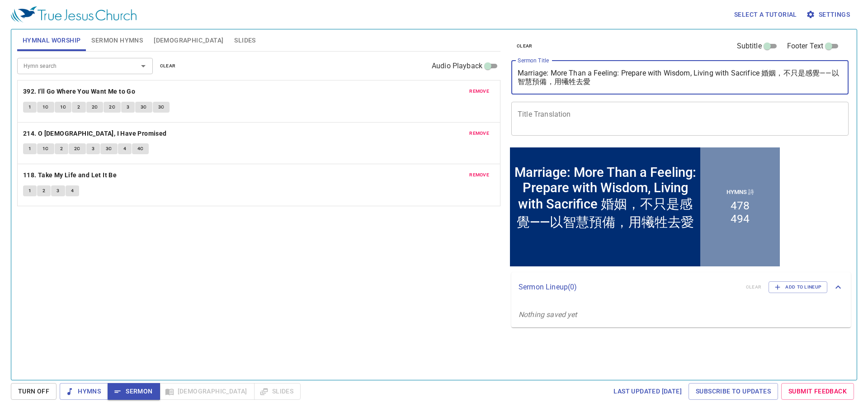 This screenshot has height=412, width=868. What do you see at coordinates (74, 14) in the screenshot?
I see `img: True Jesus Church` at bounding box center [74, 14].